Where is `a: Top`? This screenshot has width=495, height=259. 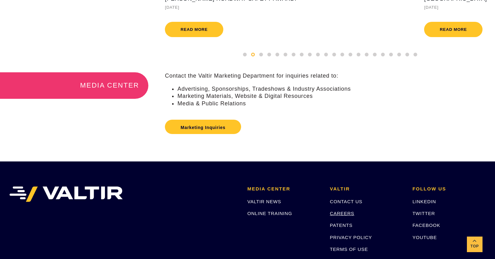
a: Top is located at coordinates (475, 245).